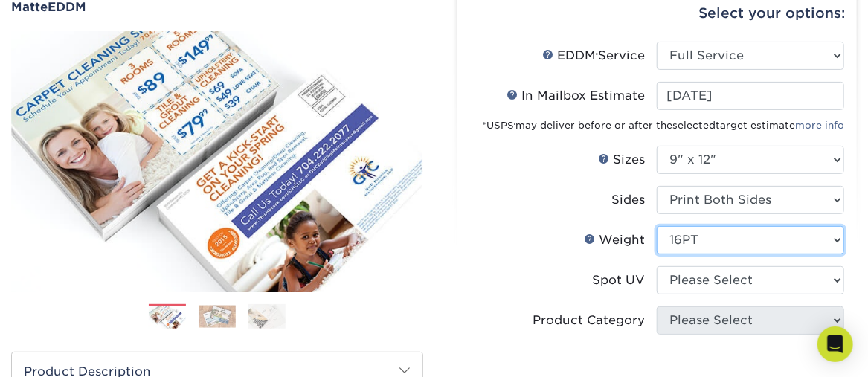 The height and width of the screenshot is (377, 868). What do you see at coordinates (628, 200) in the screenshot?
I see `div: Sides` at bounding box center [628, 200].